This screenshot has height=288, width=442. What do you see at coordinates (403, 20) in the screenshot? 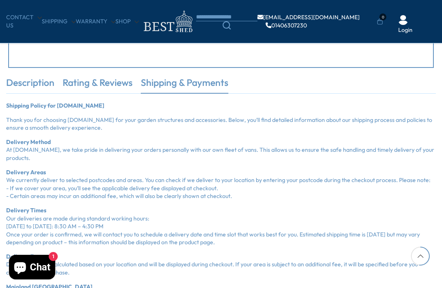
I see `img: User Icon` at bounding box center [403, 20].